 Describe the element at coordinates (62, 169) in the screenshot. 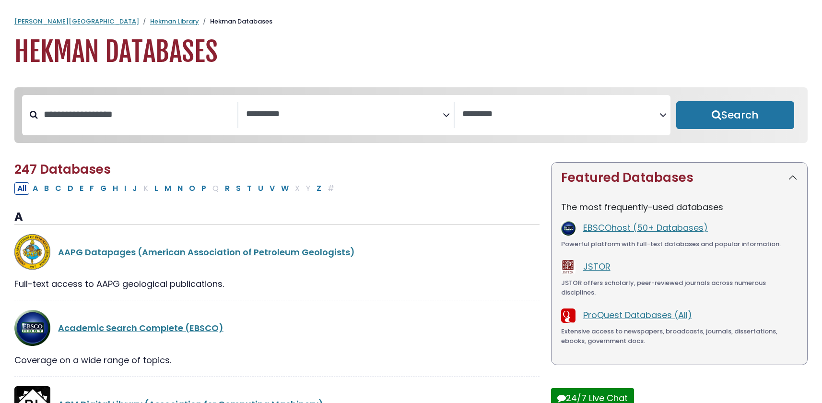

I see `span: 247 Databases` at that location.